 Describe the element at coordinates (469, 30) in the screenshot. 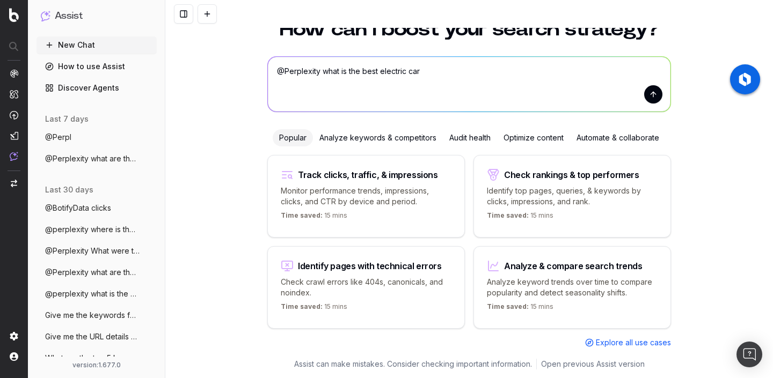

I see `h1: How can I boost your search strategy?` at that location.